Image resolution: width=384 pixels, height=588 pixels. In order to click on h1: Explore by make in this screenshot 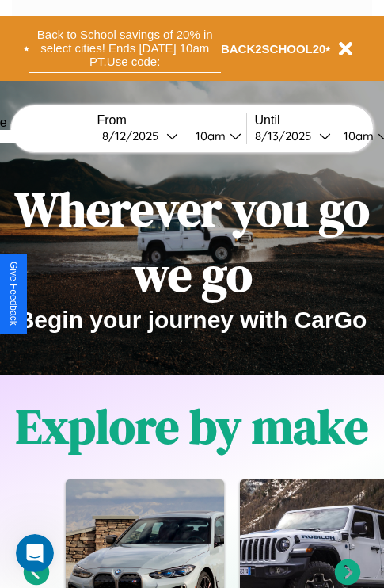, I will do `click(192, 426)`.